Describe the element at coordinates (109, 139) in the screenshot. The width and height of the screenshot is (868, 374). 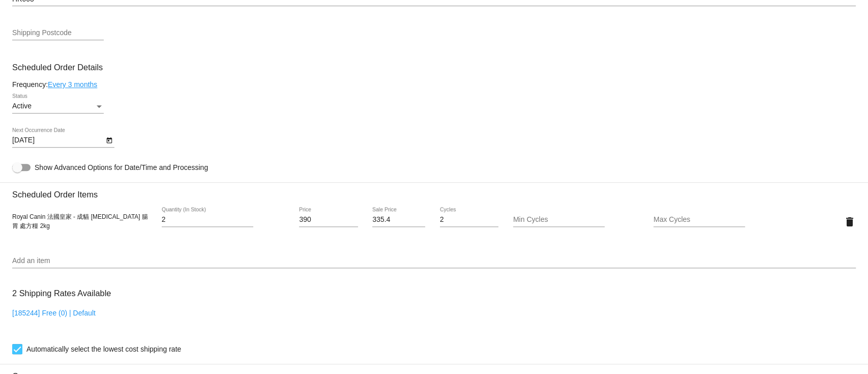
I see `button: Open calendar` at that location.